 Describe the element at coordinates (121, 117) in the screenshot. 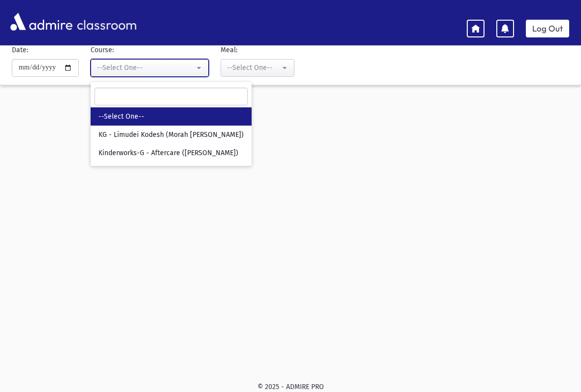

I see `span: --Select One--` at that location.